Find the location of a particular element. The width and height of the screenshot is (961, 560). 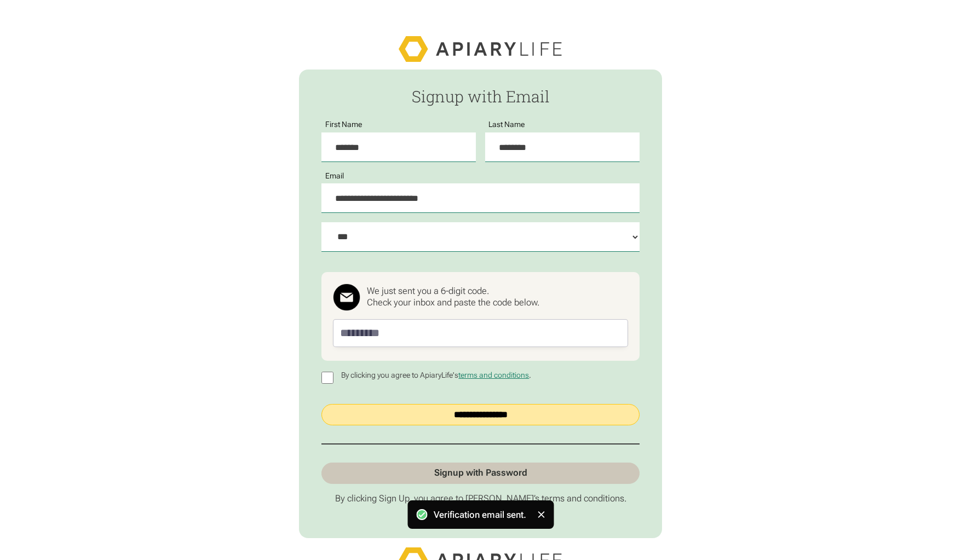

label: Email is located at coordinates (334, 176).